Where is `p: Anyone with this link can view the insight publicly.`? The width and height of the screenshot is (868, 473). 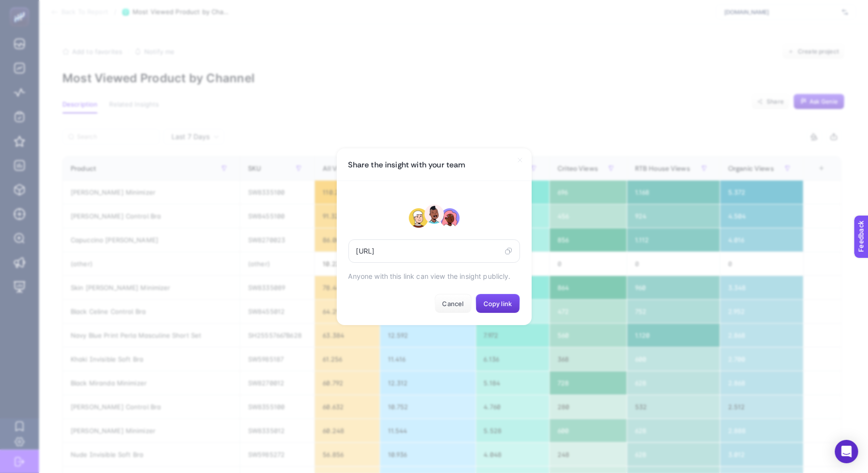 p: Anyone with this link can view the insight publicly. is located at coordinates (434, 277).